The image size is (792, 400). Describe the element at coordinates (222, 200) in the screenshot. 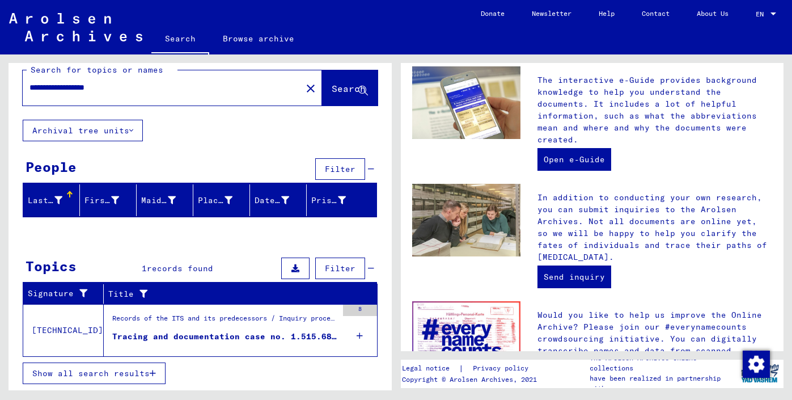

I see `mat-header-cell: Place of Birth` at that location.